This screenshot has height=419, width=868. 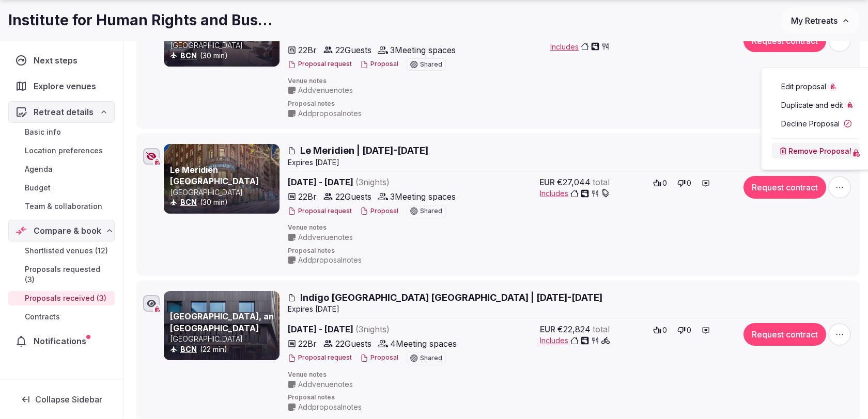 What do you see at coordinates (66, 251) in the screenshot?
I see `span: Shortlisted venues (12)` at bounding box center [66, 251].